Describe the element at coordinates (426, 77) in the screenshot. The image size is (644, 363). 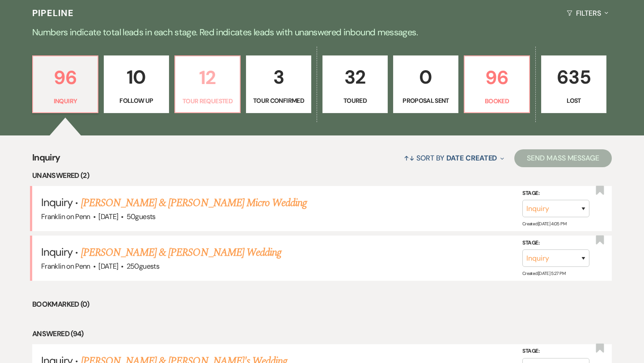
I see `p: 0` at that location.